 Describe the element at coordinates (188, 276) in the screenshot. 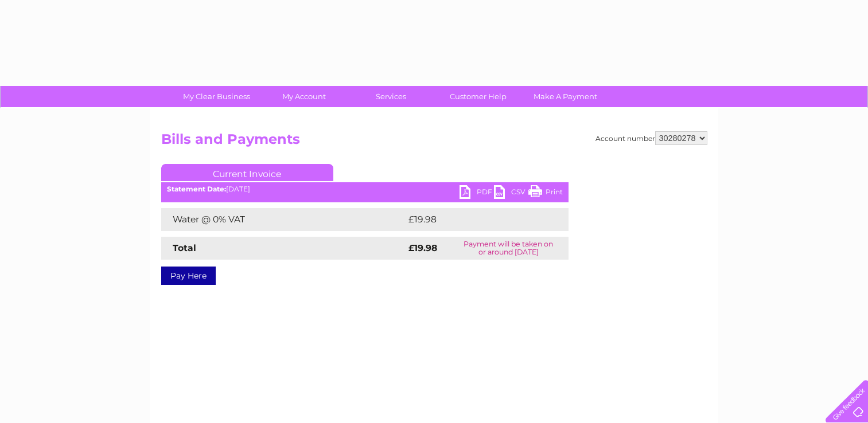

I see `a: Pay Here` at that location.